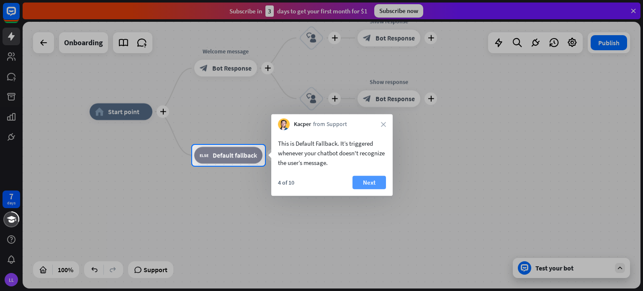 This screenshot has width=643, height=291. Describe the element at coordinates (204, 155) in the screenshot. I see `i: block_fallback` at that location.